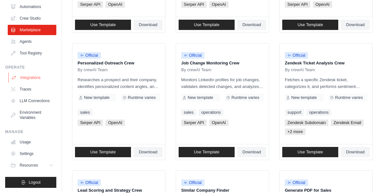 This screenshot has width=383, height=193. What do you see at coordinates (119, 63) in the screenshot?
I see `p: Personalized Outreach Crew` at bounding box center [119, 63].